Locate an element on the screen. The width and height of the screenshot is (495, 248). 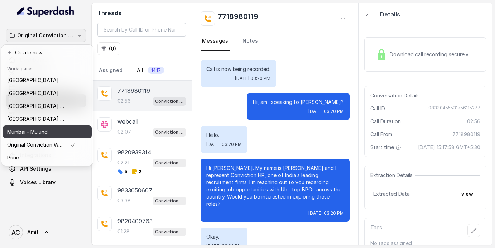
header: Workspaces is located at coordinates (47, 68).